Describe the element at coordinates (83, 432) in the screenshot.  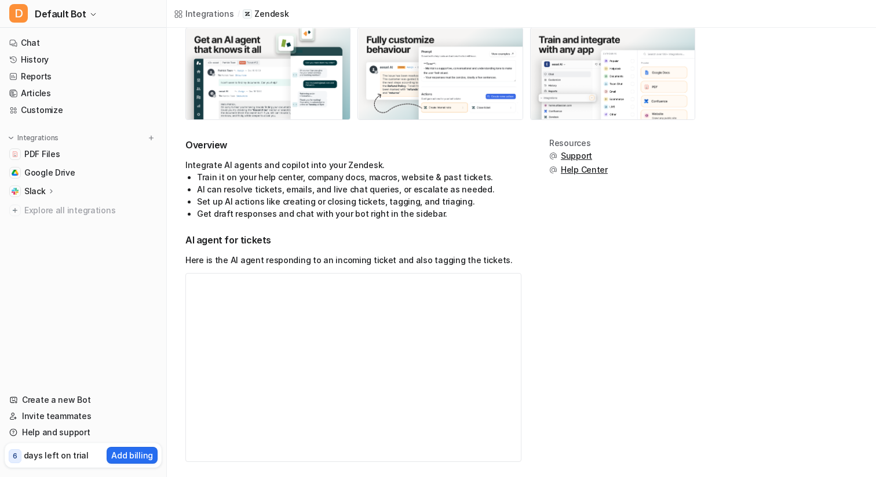
I see `a: Help and support` at that location.